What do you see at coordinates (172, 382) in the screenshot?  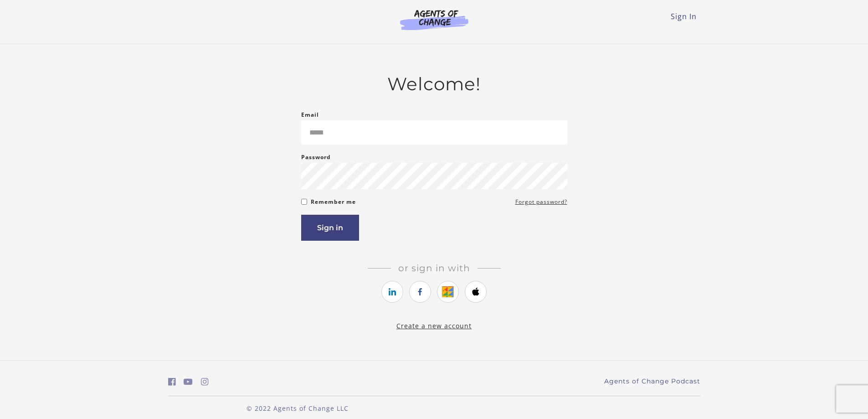 I see `a: https://www.facebook.com/groups/aswbtestprep (Open in a new window)` at bounding box center [172, 382].